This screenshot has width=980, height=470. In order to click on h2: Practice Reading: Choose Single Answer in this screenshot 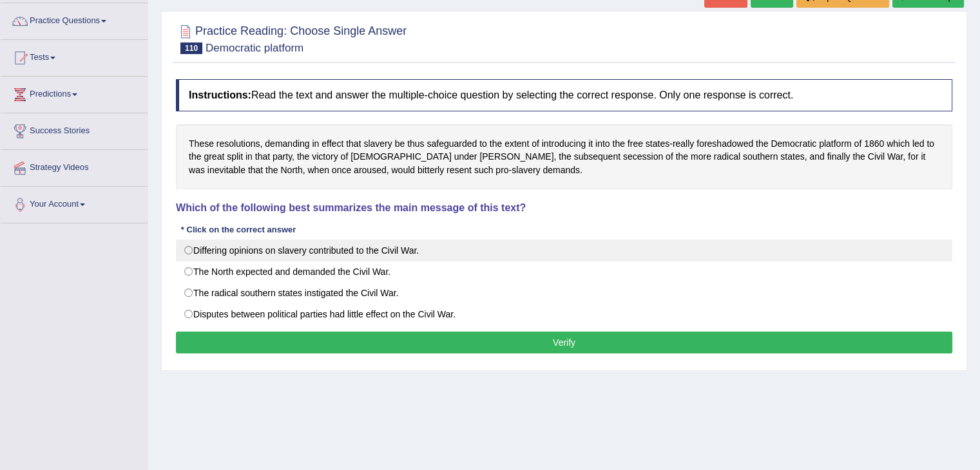, I will do `click(291, 38)`.